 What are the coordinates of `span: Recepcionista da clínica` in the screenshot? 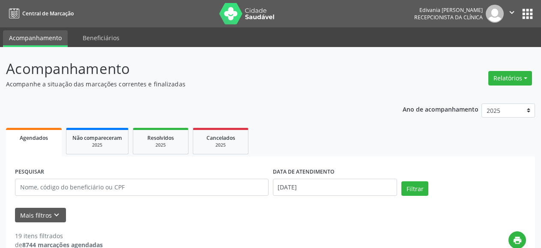 It's located at (448, 17).